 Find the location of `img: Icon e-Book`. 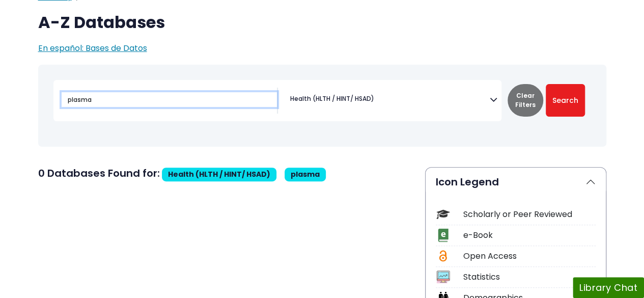

img: Icon e-Book is located at coordinates (443, 235).